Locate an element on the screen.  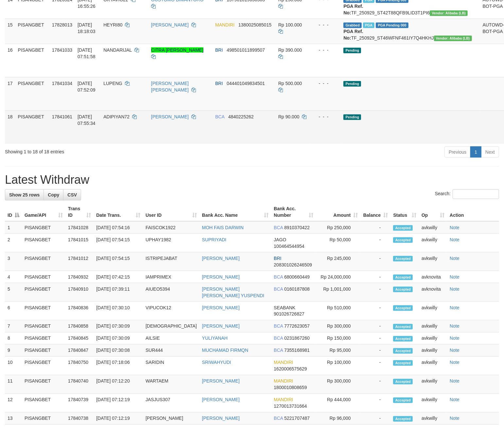
span: Pending is located at coordinates (352, 84).